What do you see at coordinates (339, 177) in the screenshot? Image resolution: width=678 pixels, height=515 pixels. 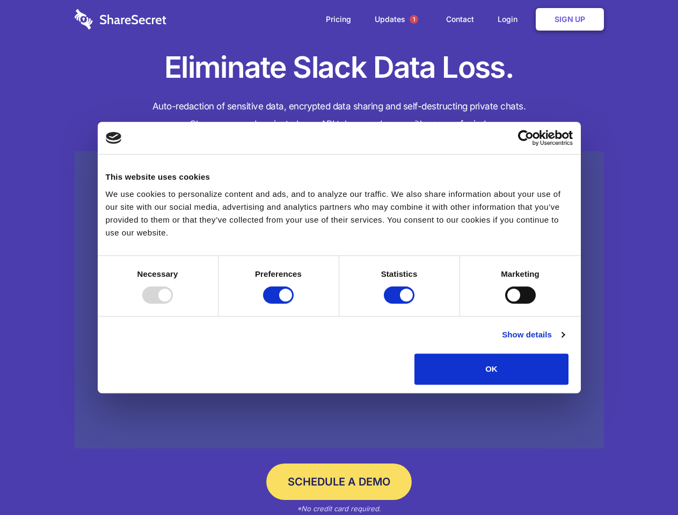 I see `div: This website uses cookies` at bounding box center [339, 177].